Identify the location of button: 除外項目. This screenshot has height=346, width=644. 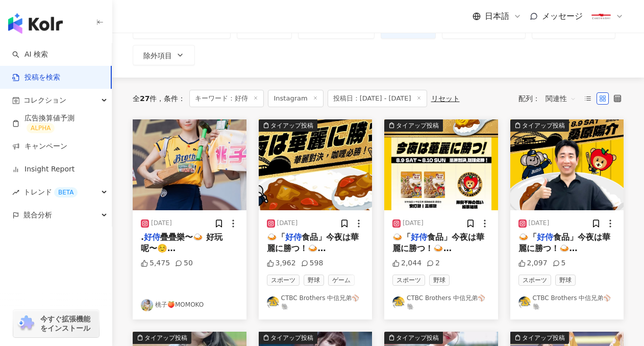
(164, 55).